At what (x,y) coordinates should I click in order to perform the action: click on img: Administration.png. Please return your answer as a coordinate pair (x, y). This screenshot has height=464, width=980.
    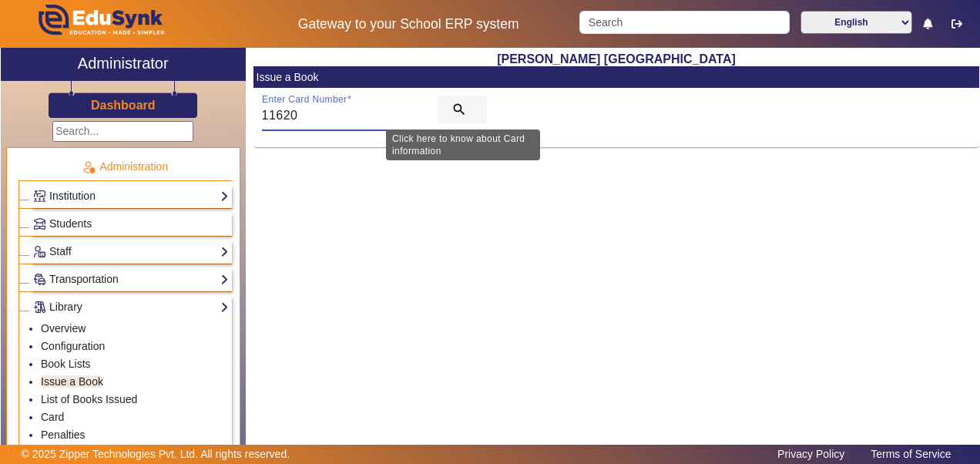
    Looking at the image, I should click on (88, 167).